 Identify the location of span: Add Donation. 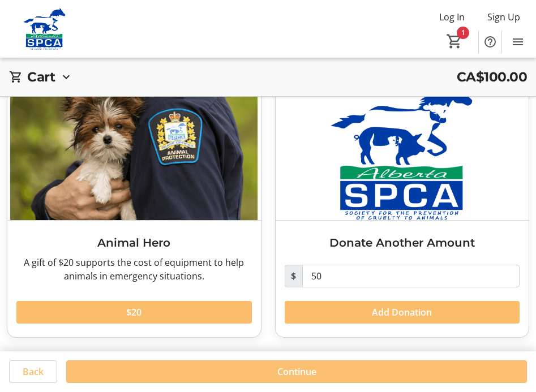
(402, 312).